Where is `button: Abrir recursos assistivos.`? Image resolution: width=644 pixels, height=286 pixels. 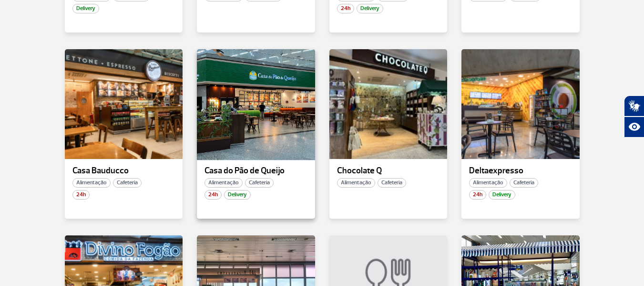
button: Abrir recursos assistivos. is located at coordinates (634, 127).